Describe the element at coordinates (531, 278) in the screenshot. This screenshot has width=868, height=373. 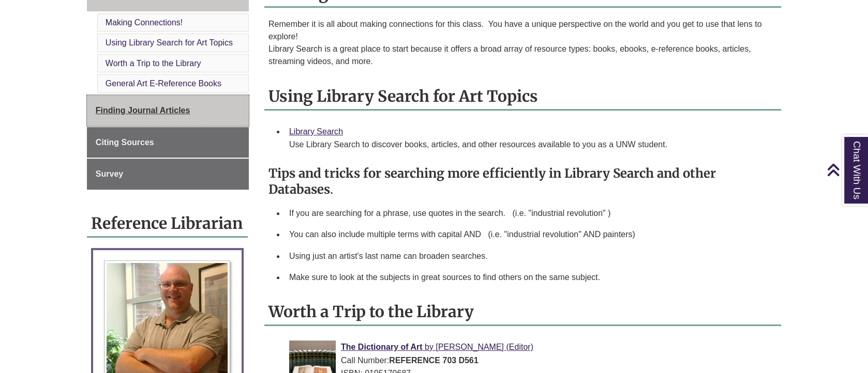
I see `li: Make sure to look at the subjects in great sources to find others on the same subject.` at that location.